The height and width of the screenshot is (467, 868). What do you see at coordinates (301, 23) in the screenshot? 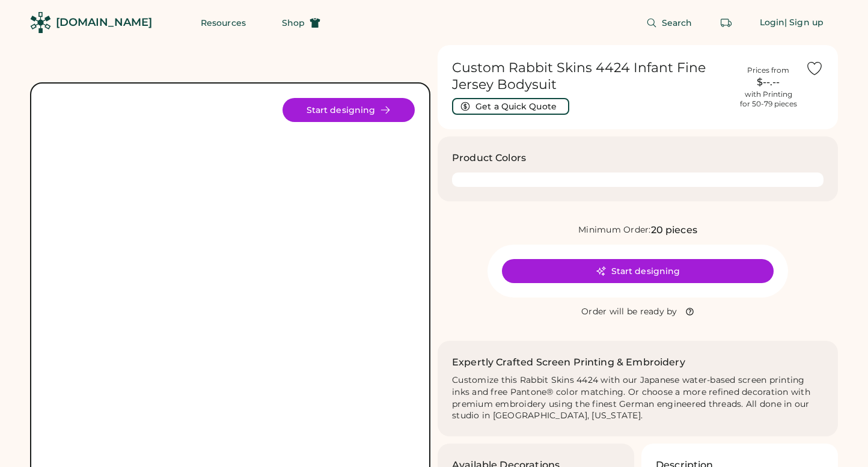
I see `button: Shop` at bounding box center [301, 23].